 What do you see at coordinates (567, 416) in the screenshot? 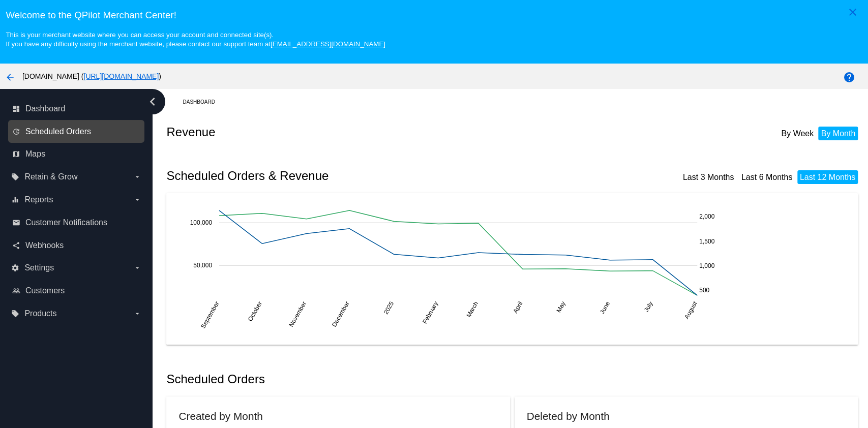
I see `h2: Deleted by Month` at bounding box center [567, 416].